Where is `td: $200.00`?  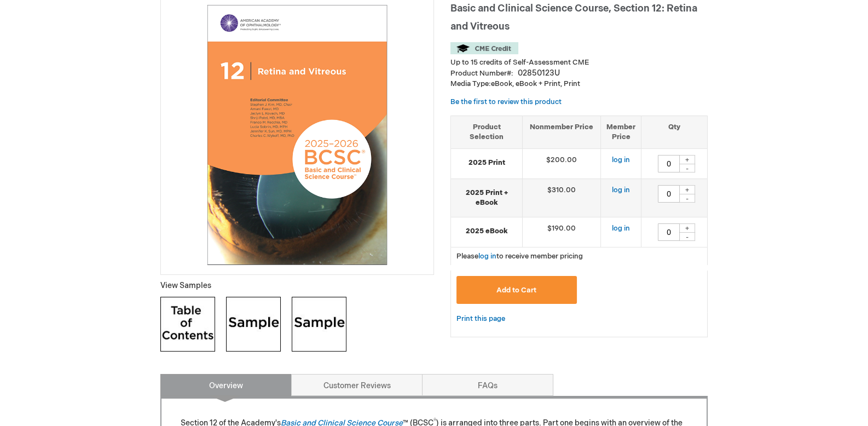
td: $200.00 is located at coordinates (562, 163).